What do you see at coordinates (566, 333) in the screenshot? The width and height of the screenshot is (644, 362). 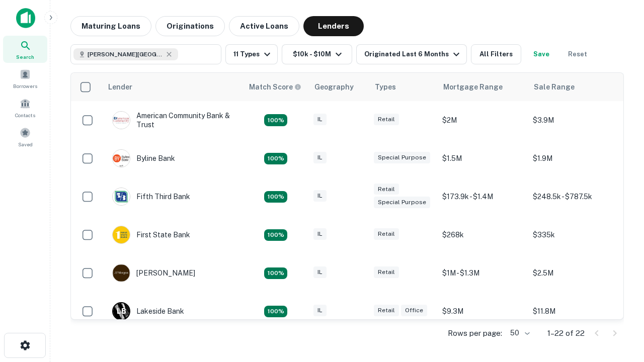 I see `p: 1–22 of 22` at bounding box center [566, 333].